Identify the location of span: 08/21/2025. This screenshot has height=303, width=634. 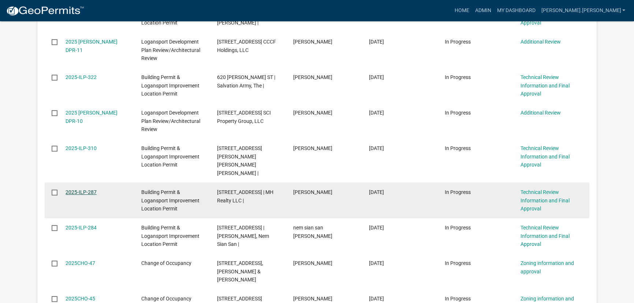
(376, 77).